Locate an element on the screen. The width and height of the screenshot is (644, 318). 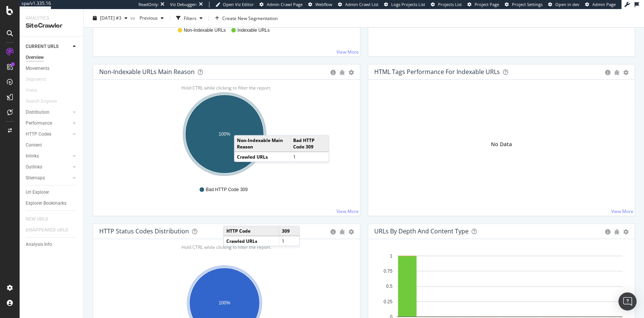
a: Webflow is located at coordinates (321, 5).